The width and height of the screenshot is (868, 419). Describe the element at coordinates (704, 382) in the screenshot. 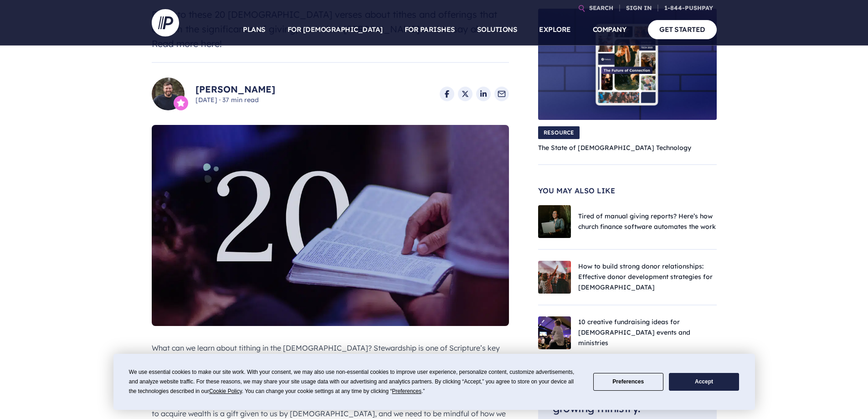

I see `button: Accept` at that location.